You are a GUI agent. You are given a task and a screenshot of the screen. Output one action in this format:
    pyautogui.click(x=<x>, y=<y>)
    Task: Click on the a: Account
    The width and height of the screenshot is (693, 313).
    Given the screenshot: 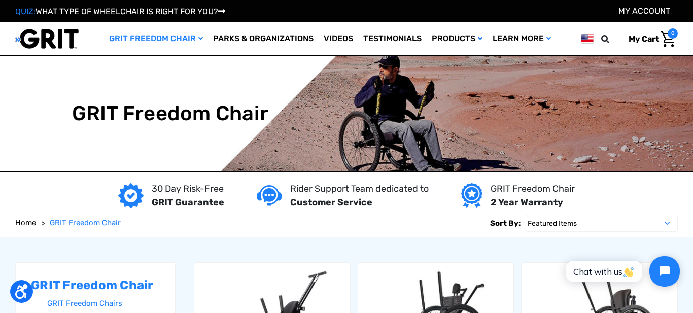 What is the action you would take?
    pyautogui.click(x=645, y=11)
    